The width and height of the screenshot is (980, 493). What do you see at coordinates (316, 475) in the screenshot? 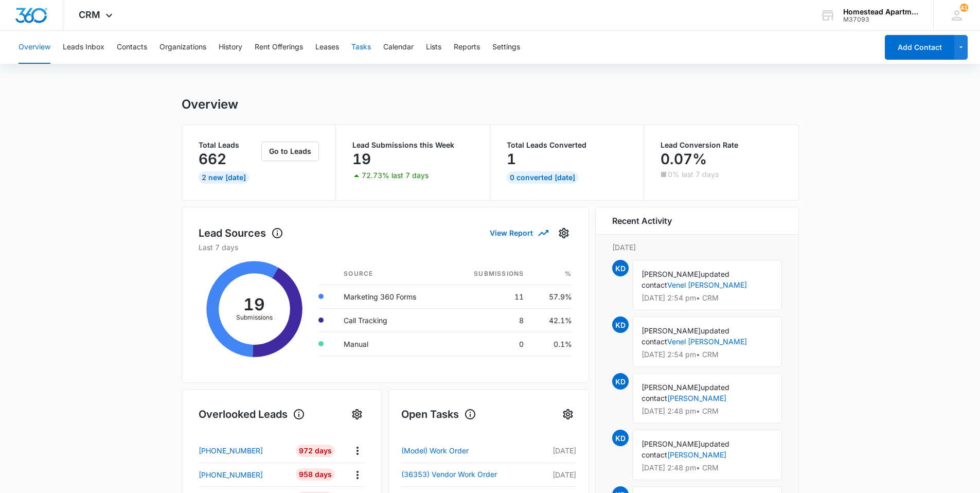
I see `div: 958 Days` at bounding box center [316, 475].